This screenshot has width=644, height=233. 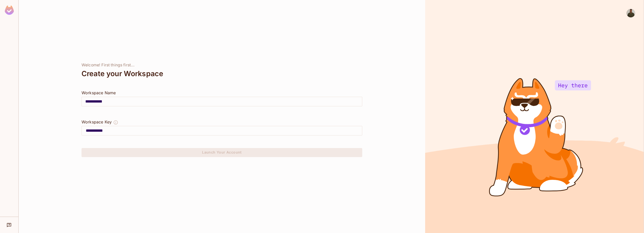 I want to click on div: Welcome! First things first..., so click(x=222, y=65).